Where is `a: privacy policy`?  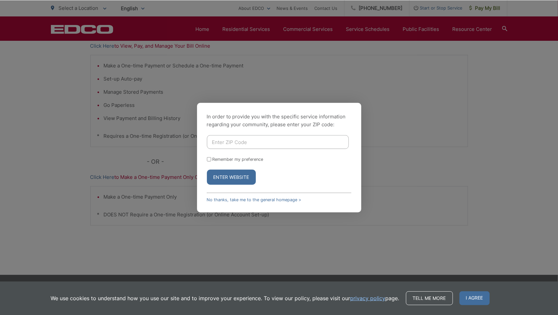
a: privacy policy is located at coordinates (368, 298).